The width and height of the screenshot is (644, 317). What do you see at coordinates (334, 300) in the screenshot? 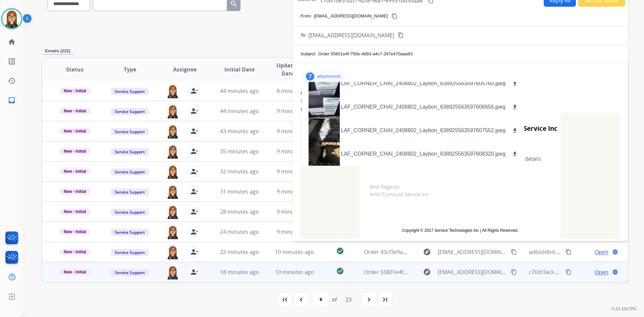
I see `div: of` at bounding box center [334, 300].